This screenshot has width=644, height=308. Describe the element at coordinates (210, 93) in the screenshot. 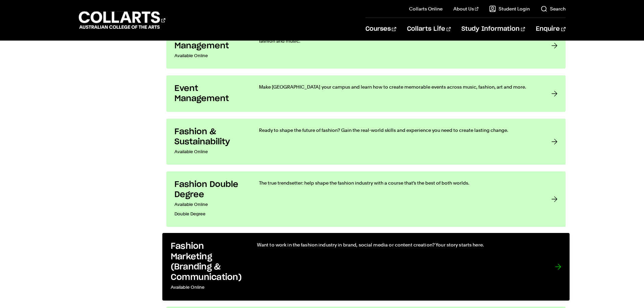

I see `h3: Event Management` at that location.